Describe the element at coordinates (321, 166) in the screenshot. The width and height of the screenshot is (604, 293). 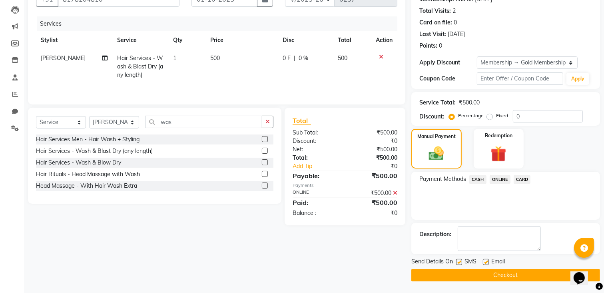
I see `a: Add Tip` at that location.